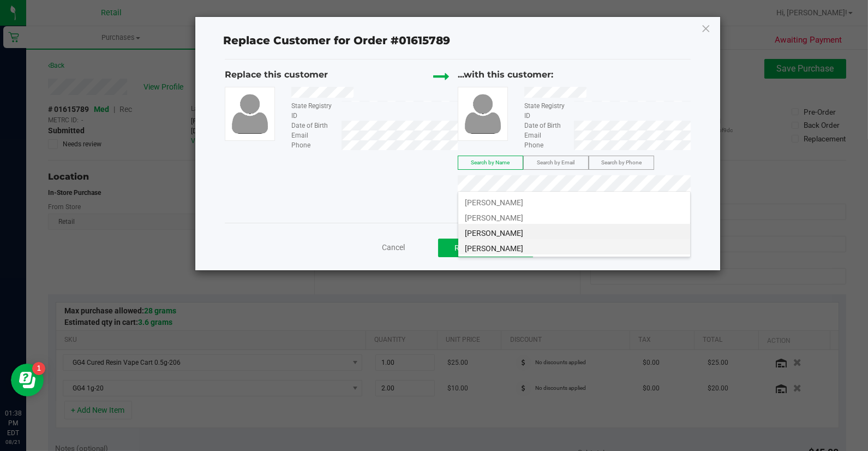 The image size is (868, 451). What do you see at coordinates (394, 247) in the screenshot?
I see `span: Cancel` at bounding box center [394, 247].